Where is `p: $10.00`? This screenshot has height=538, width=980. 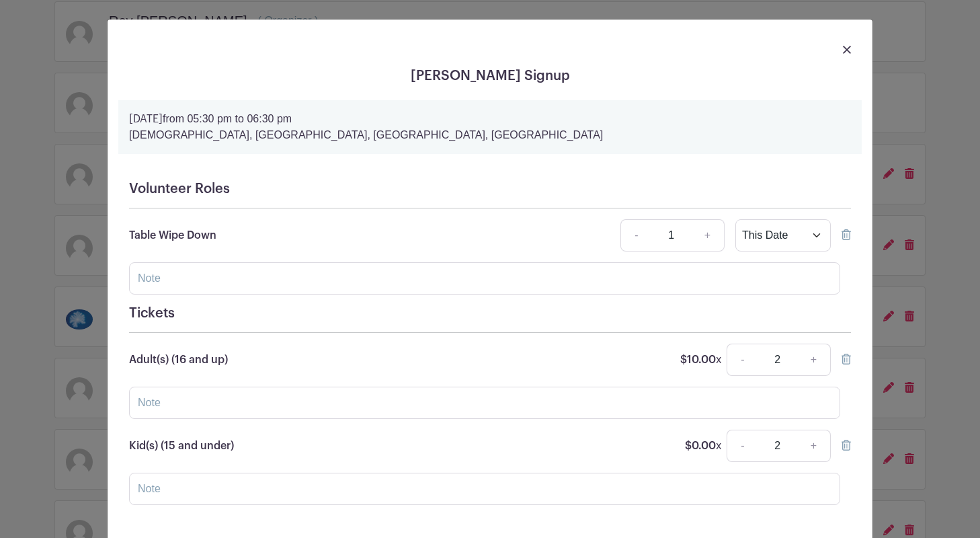 p: $10.00 is located at coordinates (701, 359).